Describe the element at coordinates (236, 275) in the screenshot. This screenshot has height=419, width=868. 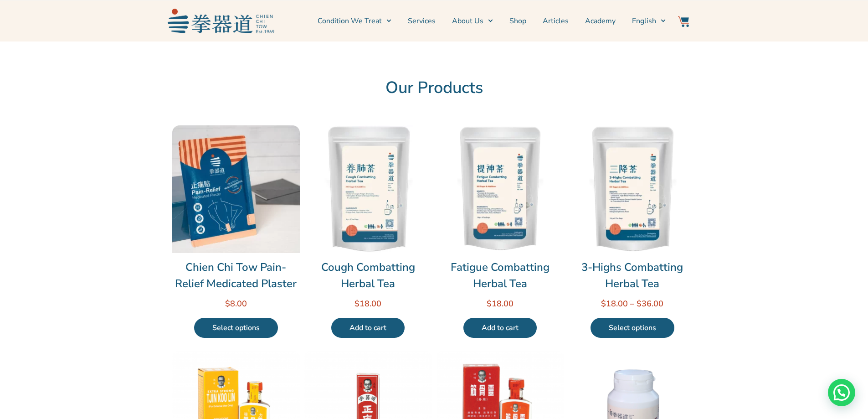
I see `h2: Chien Chi Tow Pain-Relief Medicated Plaster` at that location.